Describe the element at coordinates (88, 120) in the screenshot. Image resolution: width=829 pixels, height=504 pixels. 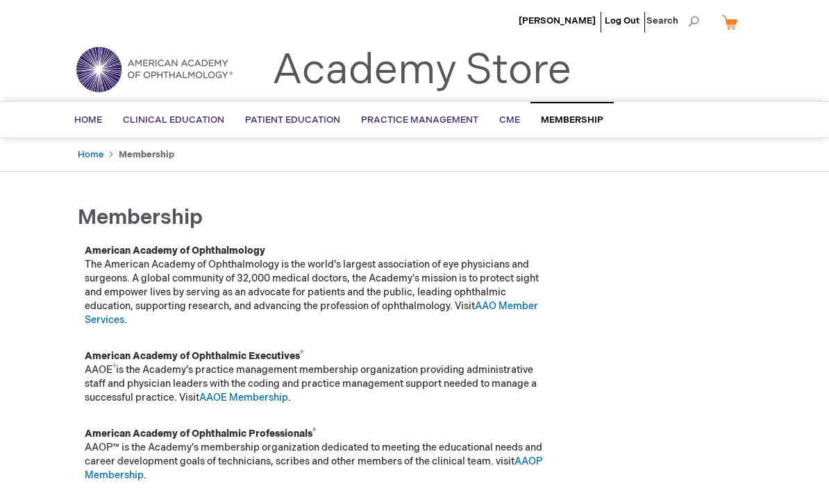
I see `span: Home` at that location.